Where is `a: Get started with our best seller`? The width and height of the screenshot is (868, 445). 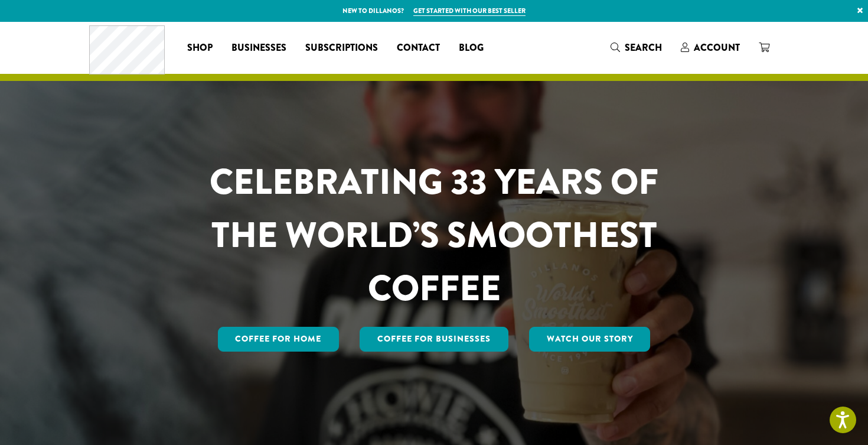
a: Get started with our best seller is located at coordinates (469, 11).